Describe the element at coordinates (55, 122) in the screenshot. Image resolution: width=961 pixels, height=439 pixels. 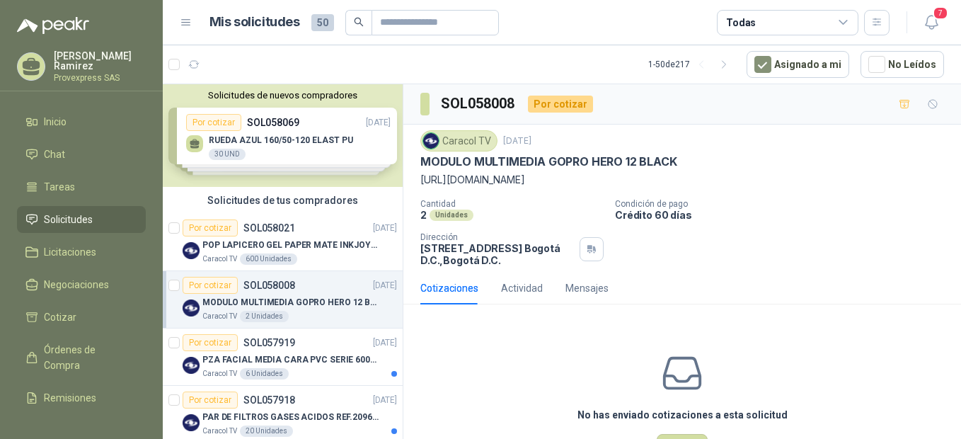
I see `span: Inicio` at that location.